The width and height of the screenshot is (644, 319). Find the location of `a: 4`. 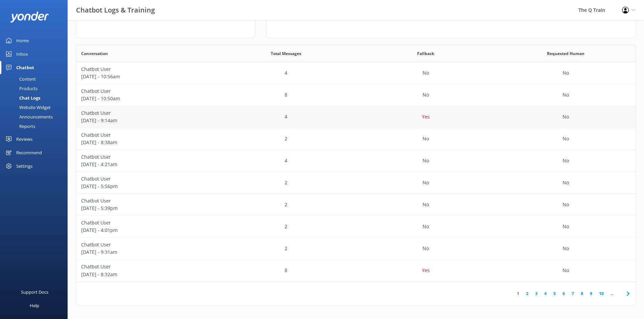

a: 4 is located at coordinates (545, 294).